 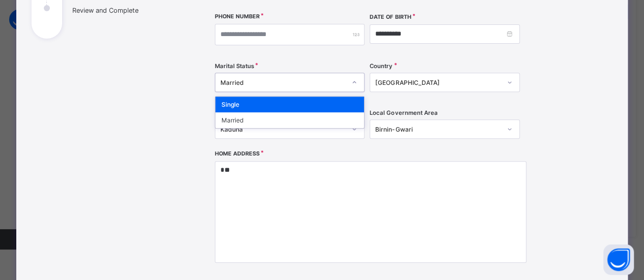 What do you see at coordinates (438, 129) in the screenshot?
I see `div: Birnin-Gwari` at bounding box center [438, 129].